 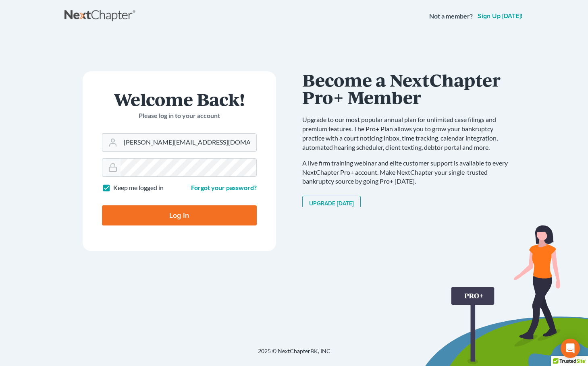 What do you see at coordinates (409, 88) in the screenshot?
I see `h1: Become a NextChapter Pro+ Member` at bounding box center [409, 88].